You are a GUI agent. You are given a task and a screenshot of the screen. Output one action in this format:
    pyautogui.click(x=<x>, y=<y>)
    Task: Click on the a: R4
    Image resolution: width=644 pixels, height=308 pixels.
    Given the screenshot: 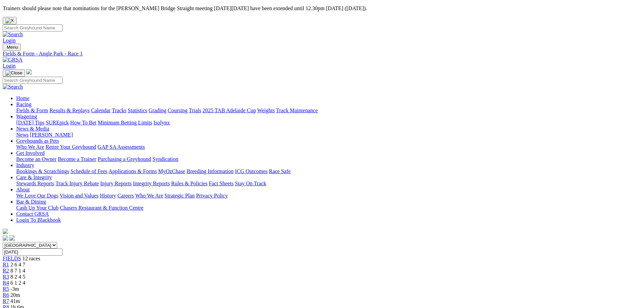 What is the action you would take?
    pyautogui.click(x=6, y=283)
    